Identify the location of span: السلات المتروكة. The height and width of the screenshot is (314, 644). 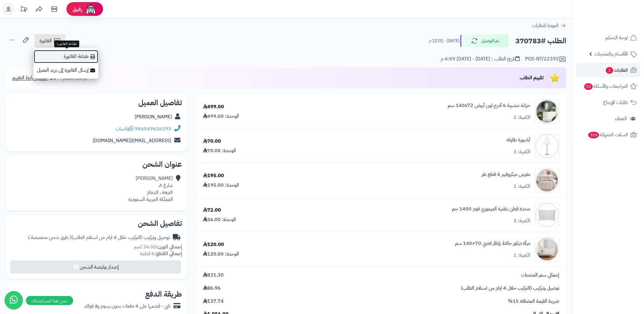
(608, 135).